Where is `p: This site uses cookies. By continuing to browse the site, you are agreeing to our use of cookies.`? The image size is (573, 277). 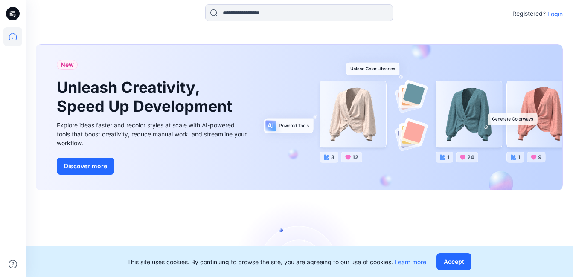
p: This site uses cookies. By continuing to browse the site, you are agreeing to our use of cookies. is located at coordinates (276, 262).